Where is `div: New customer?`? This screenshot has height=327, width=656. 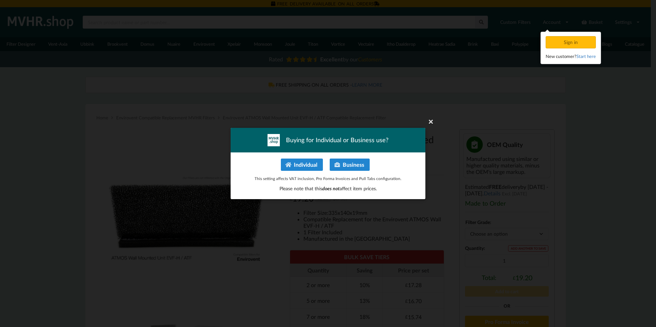 div: New customer? is located at coordinates (570, 56).